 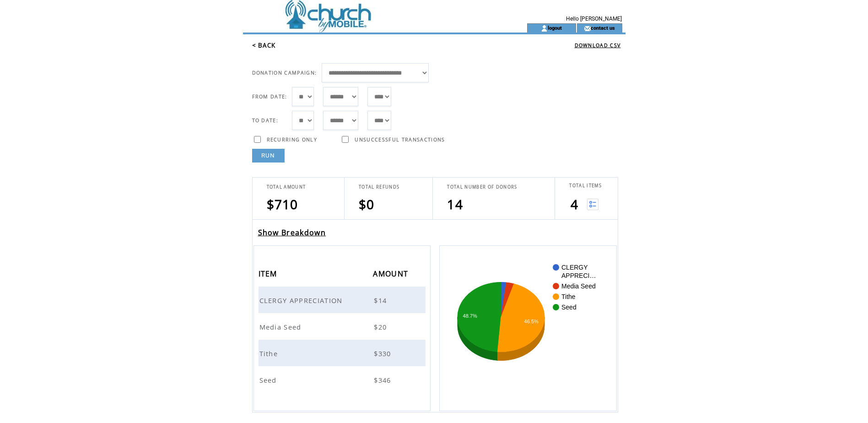 I want to click on span: $710, so click(x=283, y=204).